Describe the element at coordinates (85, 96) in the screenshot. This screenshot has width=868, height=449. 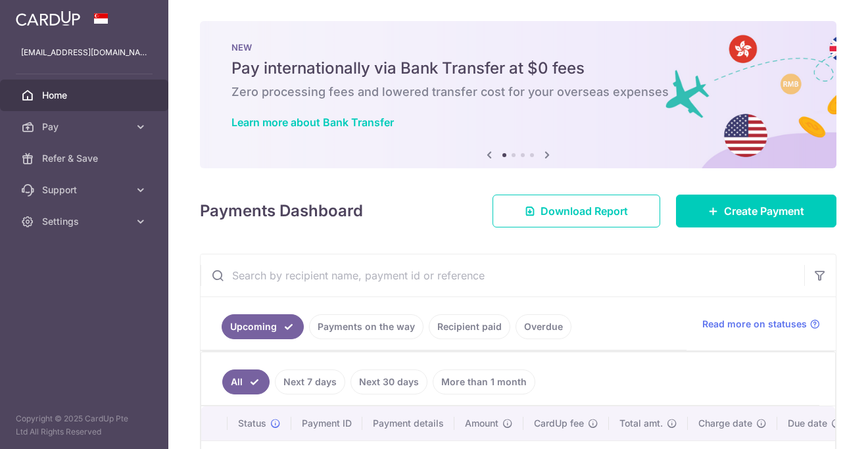
I see `span: Home` at that location.